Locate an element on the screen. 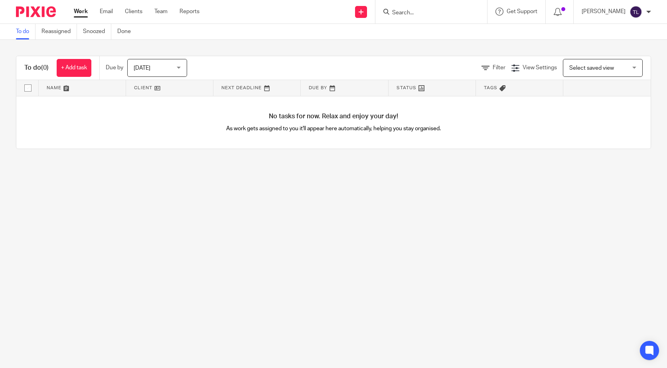  a: Snoozed is located at coordinates (97, 31).